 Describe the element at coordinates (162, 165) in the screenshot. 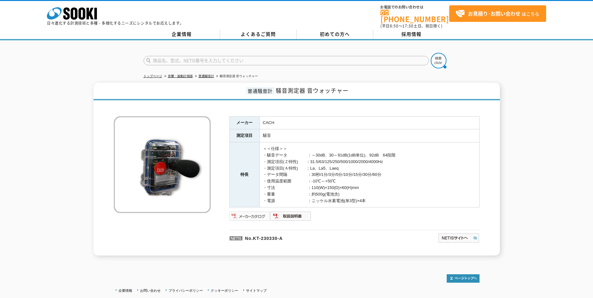

I see `img: 騒音測定器 音ウォッチャー` at that location.